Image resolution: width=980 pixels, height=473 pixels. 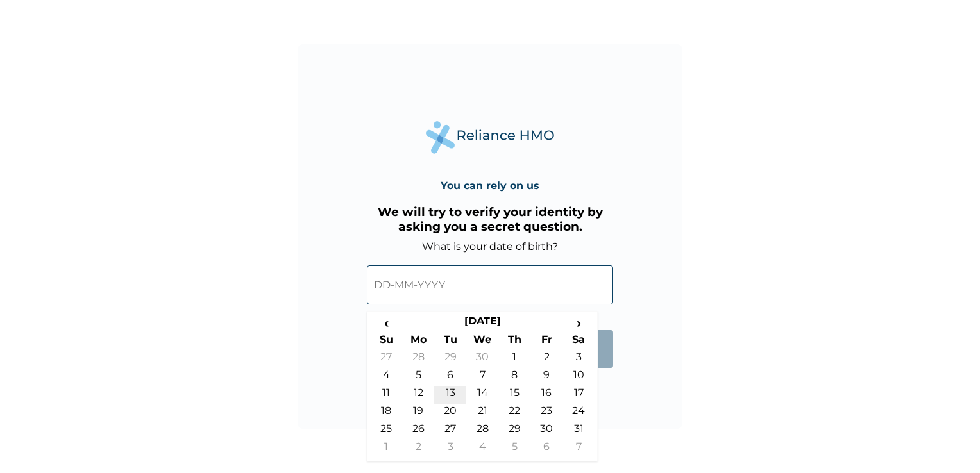 What do you see at coordinates (490, 137) in the screenshot?
I see `img: Reliance Health's Logo` at bounding box center [490, 137].